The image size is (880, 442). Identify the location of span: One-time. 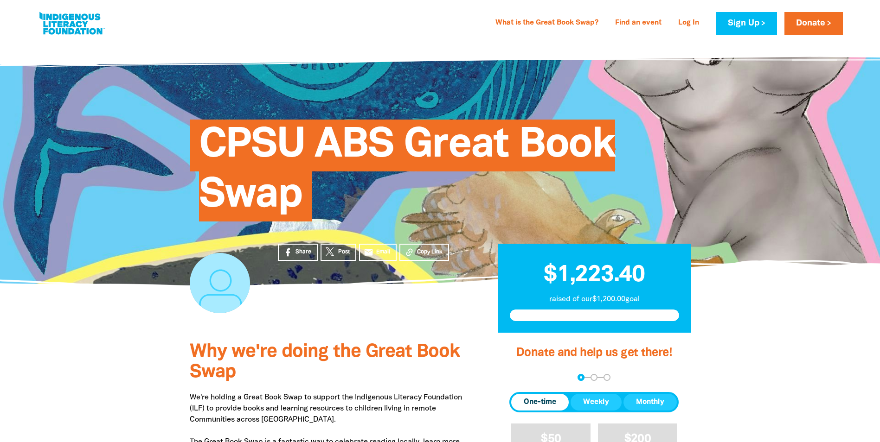
(540, 402).